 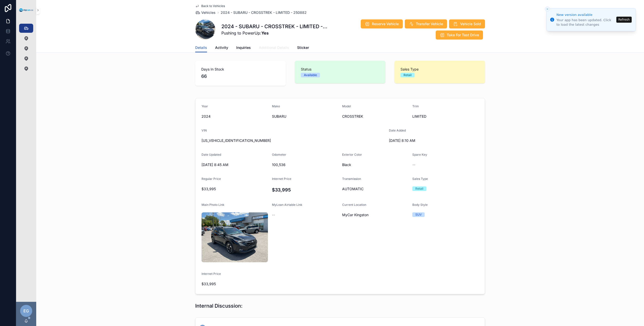 What do you see at coordinates (26, 311) in the screenshot?
I see `span: EG` at bounding box center [26, 311].